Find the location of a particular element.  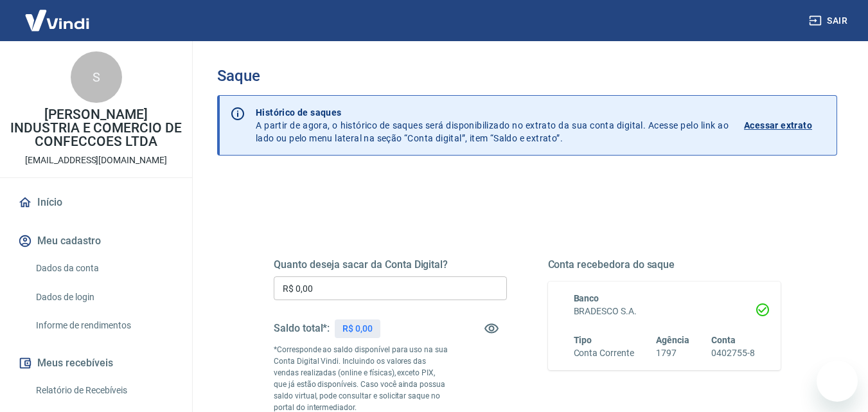

a: Relatório de Recebíveis is located at coordinates (104, 390).